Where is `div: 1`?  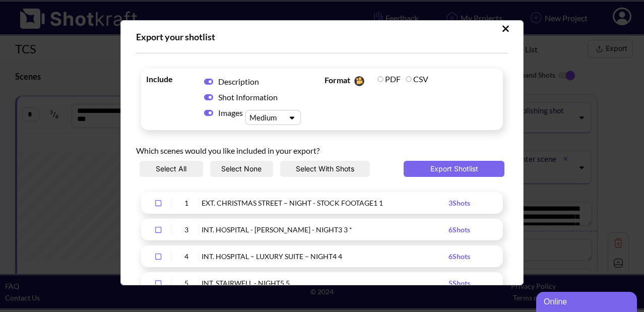
div: 1 is located at coordinates (186, 202).